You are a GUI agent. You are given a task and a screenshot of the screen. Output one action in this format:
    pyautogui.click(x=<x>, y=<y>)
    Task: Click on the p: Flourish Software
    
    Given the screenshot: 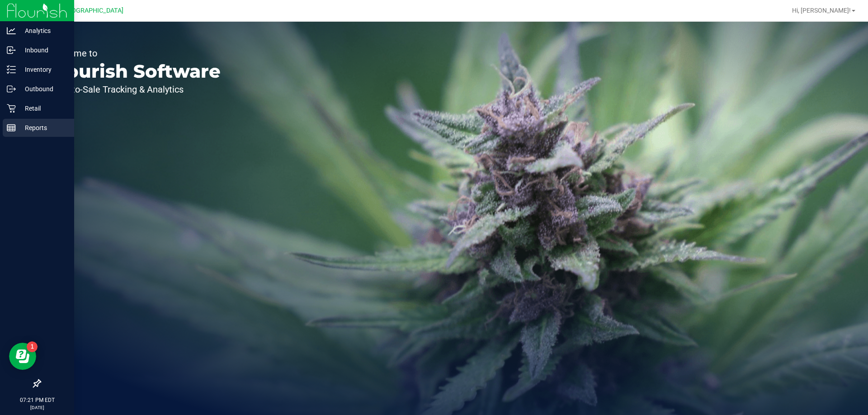 What is the action you would take?
    pyautogui.click(x=135, y=71)
    